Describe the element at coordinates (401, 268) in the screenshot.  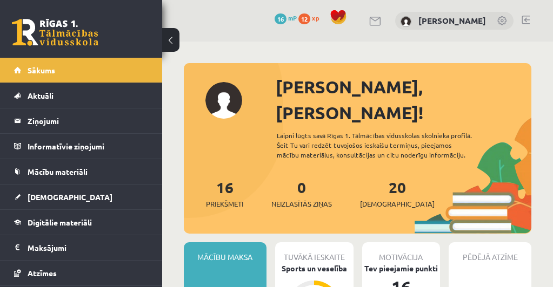
I see `div: Tev pieejamie punkti` at that location.